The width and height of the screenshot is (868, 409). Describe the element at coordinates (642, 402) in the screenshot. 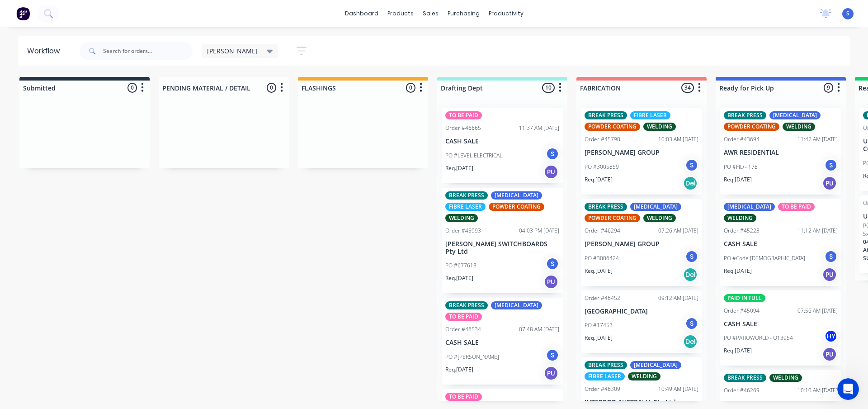

I see `p: INTERPOD AUSTRALIA Pty Ltd` at that location.